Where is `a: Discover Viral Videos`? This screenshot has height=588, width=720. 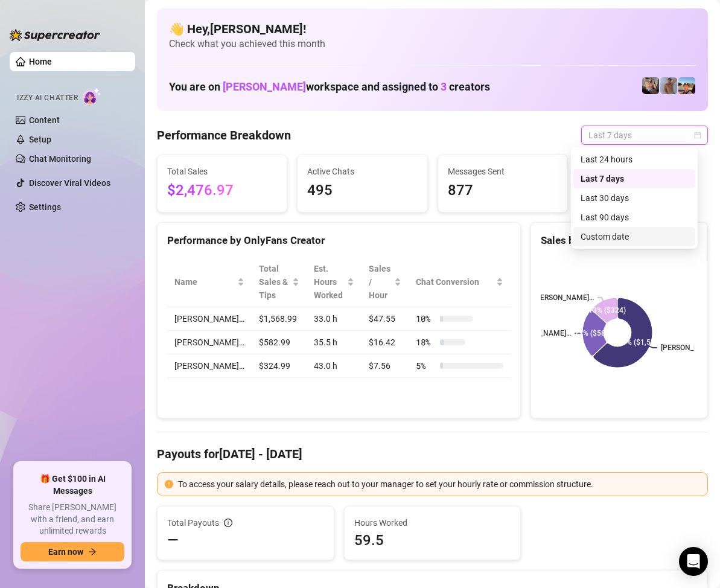 a: Discover Viral Videos is located at coordinates (70, 183).